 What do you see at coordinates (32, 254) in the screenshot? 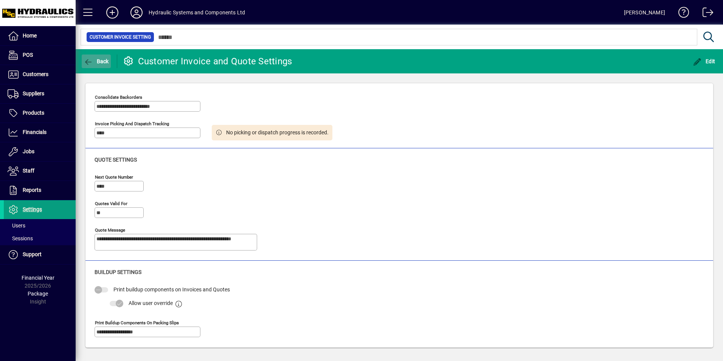
I see `span: Support` at bounding box center [32, 254].